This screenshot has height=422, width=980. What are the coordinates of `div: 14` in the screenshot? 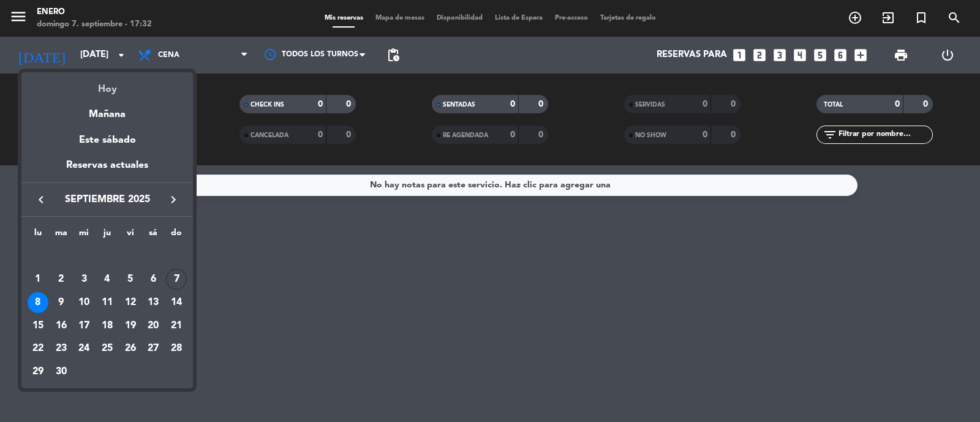 It's located at (176, 302).